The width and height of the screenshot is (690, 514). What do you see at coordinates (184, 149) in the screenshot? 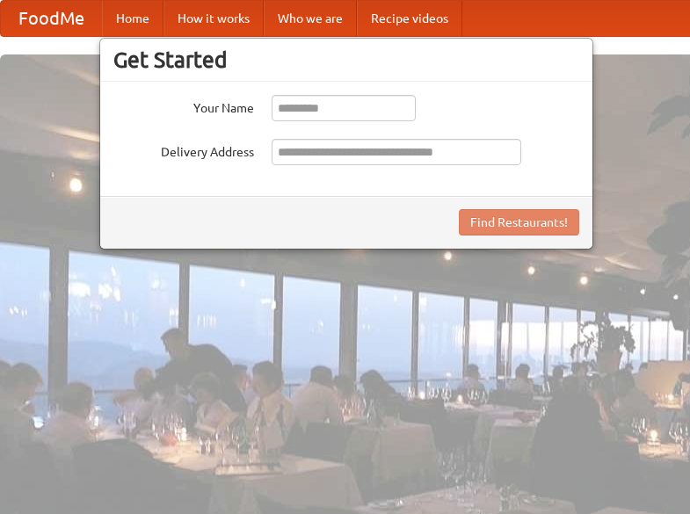
I see `label: Delivery Address` at bounding box center [184, 149].